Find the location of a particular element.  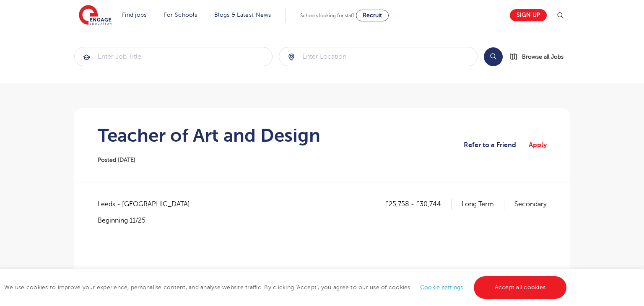

a: Find jobs is located at coordinates (134, 15).